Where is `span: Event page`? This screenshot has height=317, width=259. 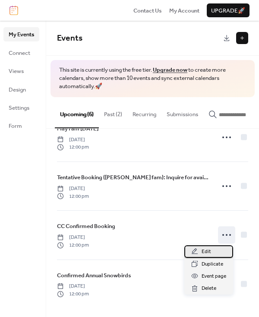
span: Event page is located at coordinates (213, 276).